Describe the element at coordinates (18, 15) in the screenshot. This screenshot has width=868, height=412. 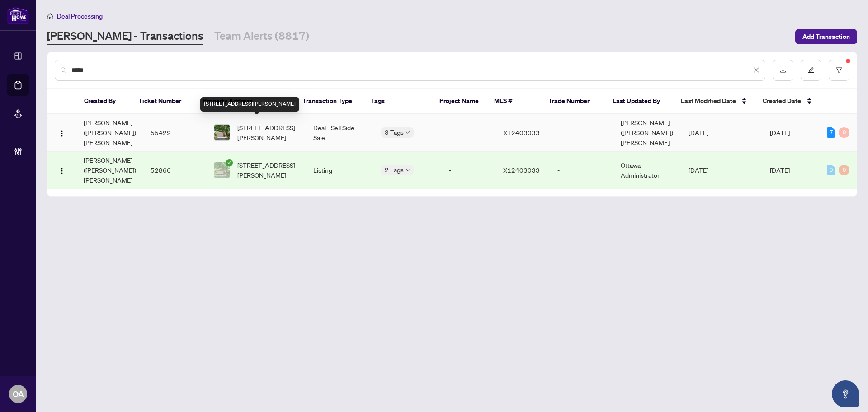
I see `img: logo` at that location.